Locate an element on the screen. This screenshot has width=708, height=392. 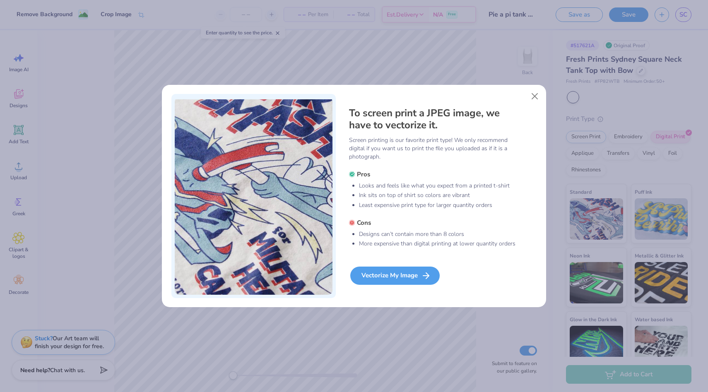
button: Close is located at coordinates (535, 96).